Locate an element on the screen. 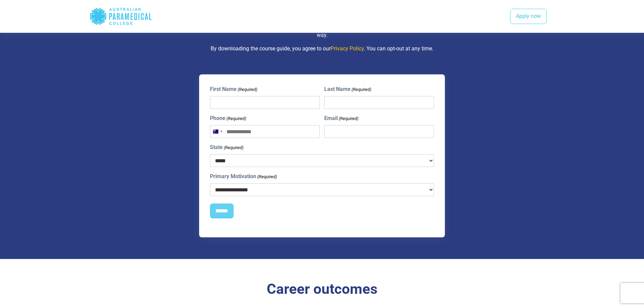 This screenshot has height=308, width=644. button: Selected country is located at coordinates (218, 131).